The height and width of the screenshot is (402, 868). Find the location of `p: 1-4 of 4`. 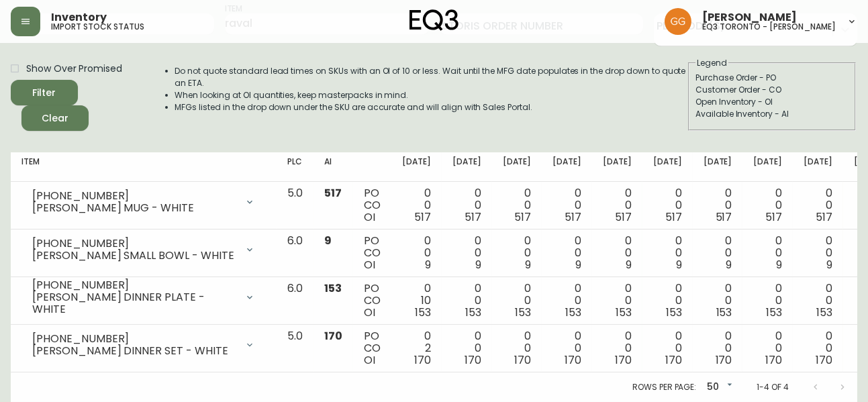

p: 1-4 of 4 is located at coordinates (773, 387).